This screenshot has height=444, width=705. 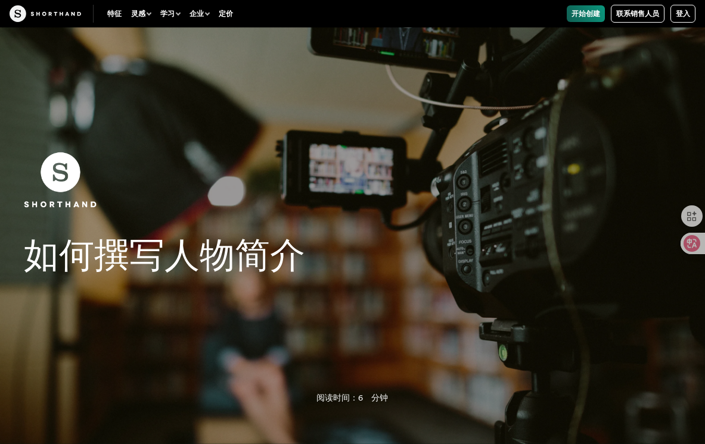 I want to click on a: 定价, so click(x=226, y=14).